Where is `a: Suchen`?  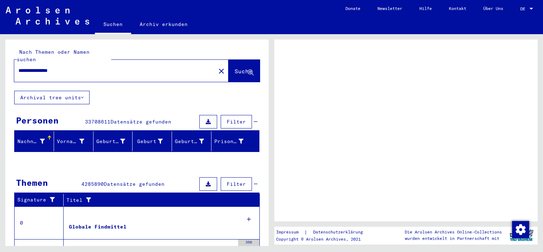 a: Suchen is located at coordinates (113, 25).